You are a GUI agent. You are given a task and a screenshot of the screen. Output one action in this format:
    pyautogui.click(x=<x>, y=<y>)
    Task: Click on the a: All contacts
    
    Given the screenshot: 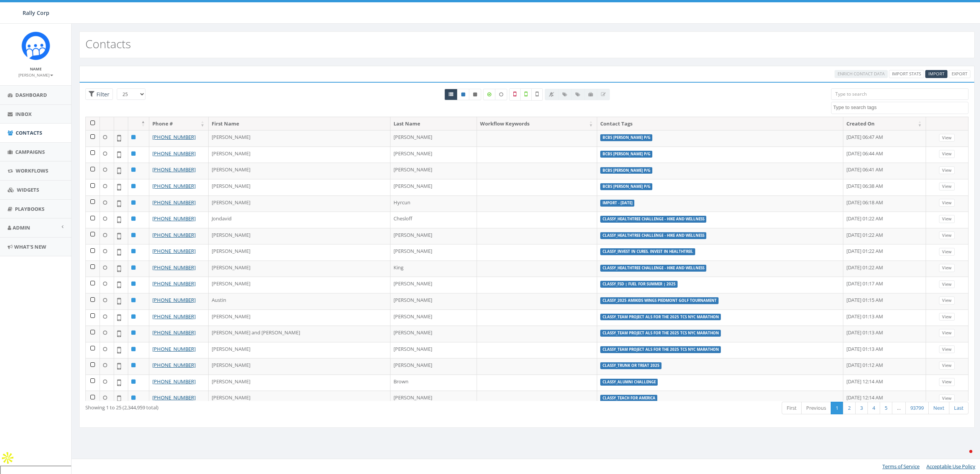 What is the action you would take?
    pyautogui.click(x=451, y=95)
    